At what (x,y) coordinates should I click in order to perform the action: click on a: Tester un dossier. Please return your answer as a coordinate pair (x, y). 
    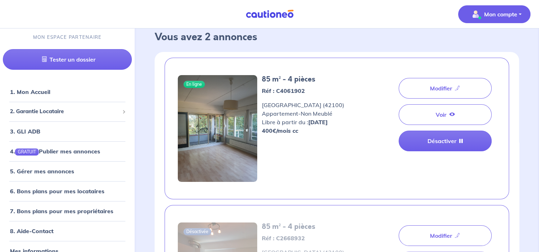
    Looking at the image, I should click on (67, 60).